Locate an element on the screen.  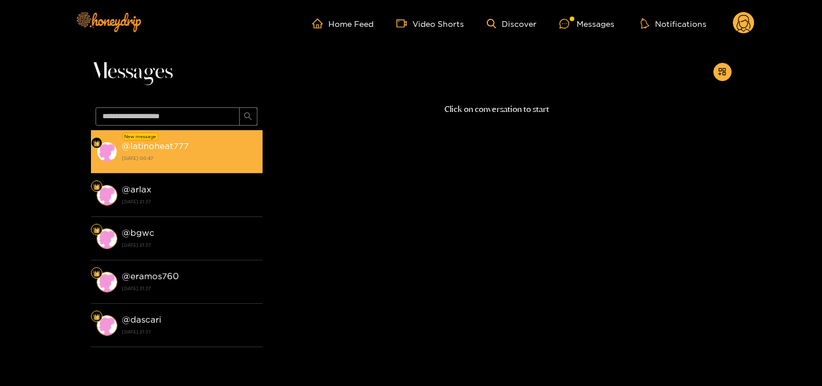
button: appstore-add is located at coordinates (722, 72).